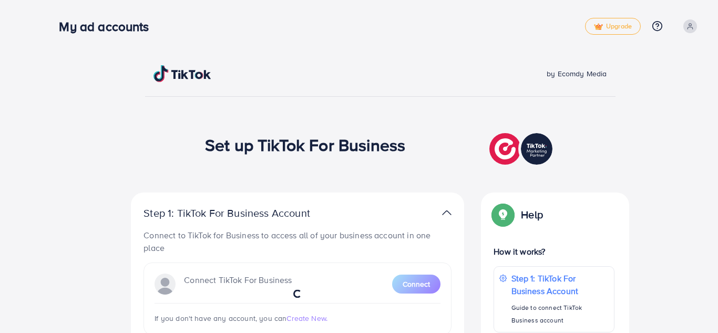 This screenshot has height=333, width=718. I want to click on h1: Set up TikTok For Business, so click(305, 145).